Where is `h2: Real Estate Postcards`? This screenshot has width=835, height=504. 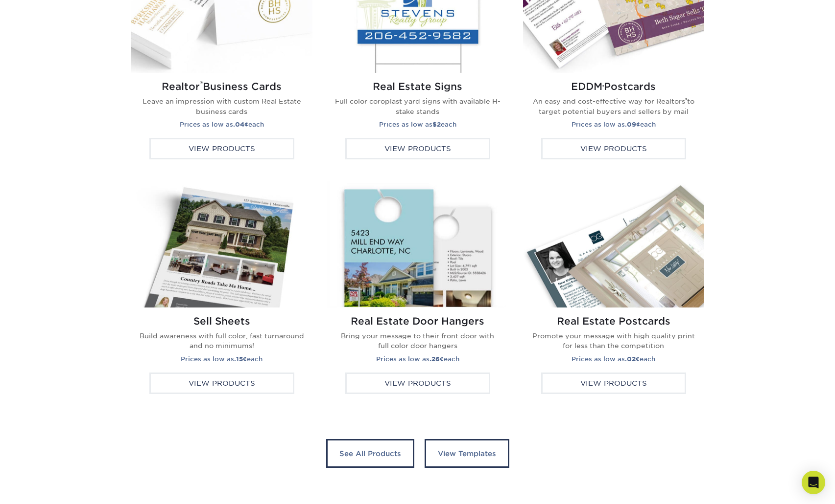
h2: Real Estate Postcards is located at coordinates (613, 321).